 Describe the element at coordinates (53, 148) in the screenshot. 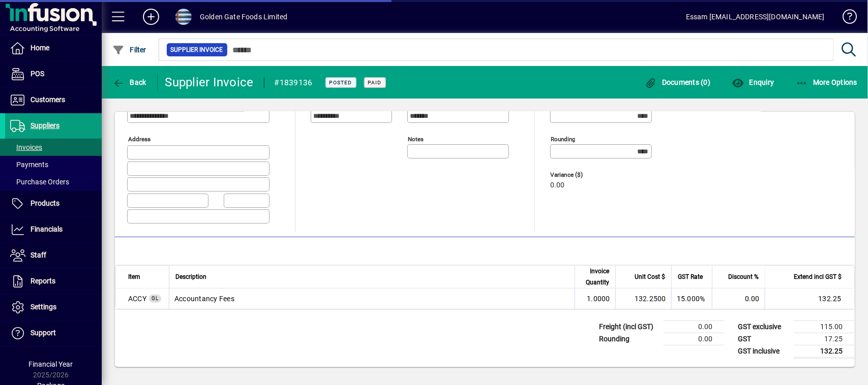

I see `a: Invoices` at that location.